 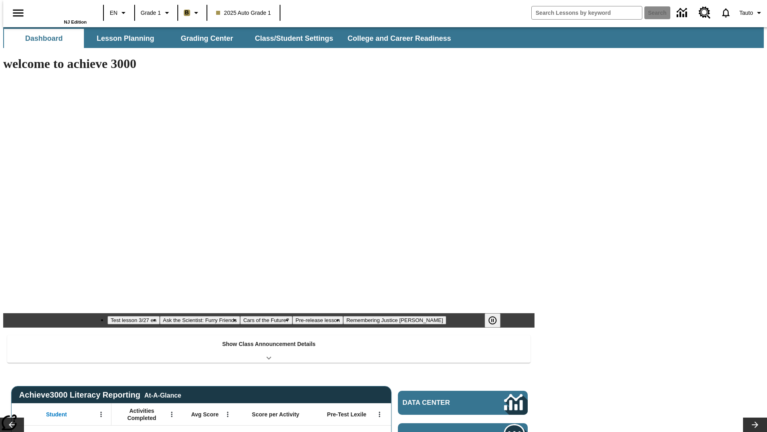 I want to click on p: Show Class Announcement Details, so click(x=269, y=344).